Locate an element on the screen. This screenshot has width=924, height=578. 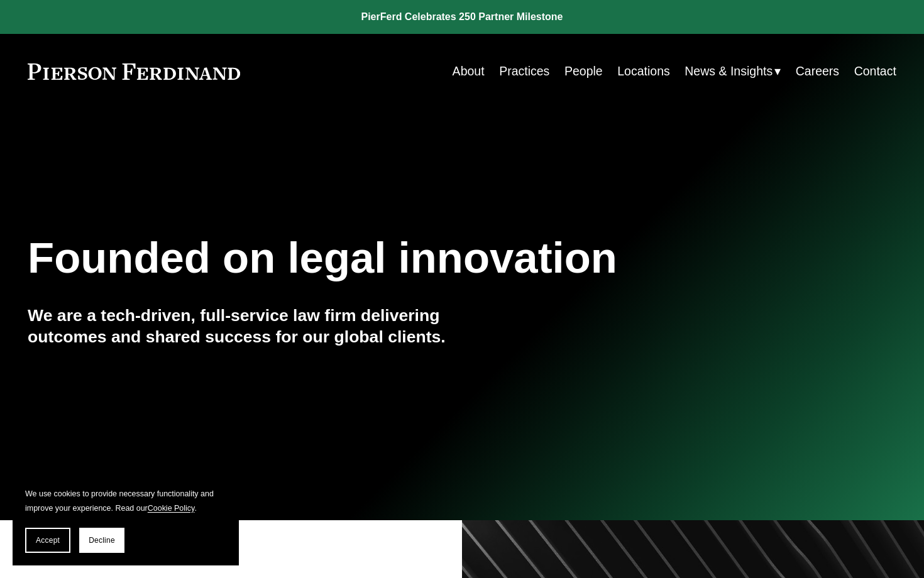
a: Locations is located at coordinates (644, 71).